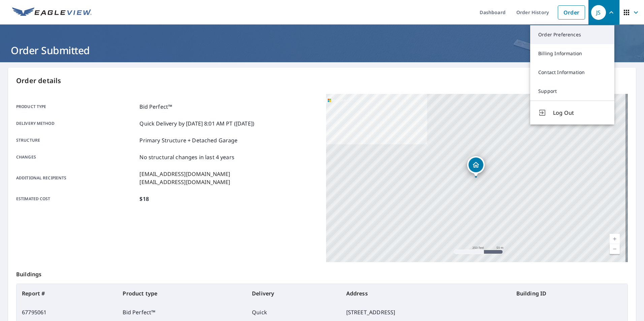 This screenshot has width=644, height=321. What do you see at coordinates (322, 81) in the screenshot?
I see `p: Order details` at bounding box center [322, 81].